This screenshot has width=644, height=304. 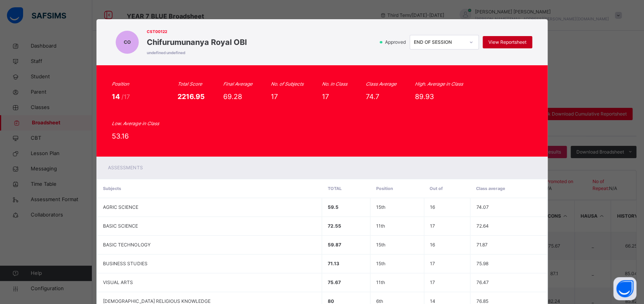 I want to click on span: Class average, so click(x=491, y=188).